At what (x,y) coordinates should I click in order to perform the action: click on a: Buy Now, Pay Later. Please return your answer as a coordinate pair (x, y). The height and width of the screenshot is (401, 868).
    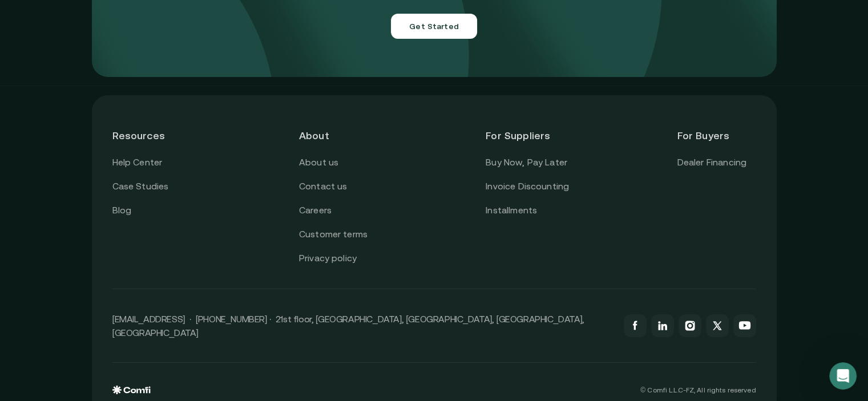
    Looking at the image, I should click on (526, 163).